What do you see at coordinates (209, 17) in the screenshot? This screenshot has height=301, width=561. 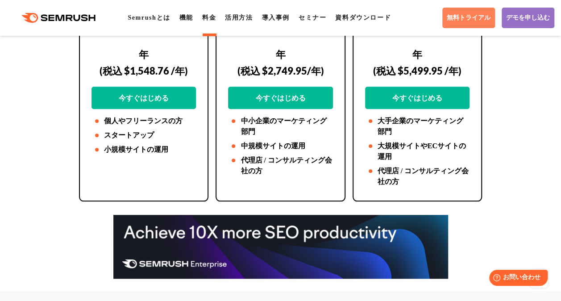 I see `a: 料金` at bounding box center [209, 17].